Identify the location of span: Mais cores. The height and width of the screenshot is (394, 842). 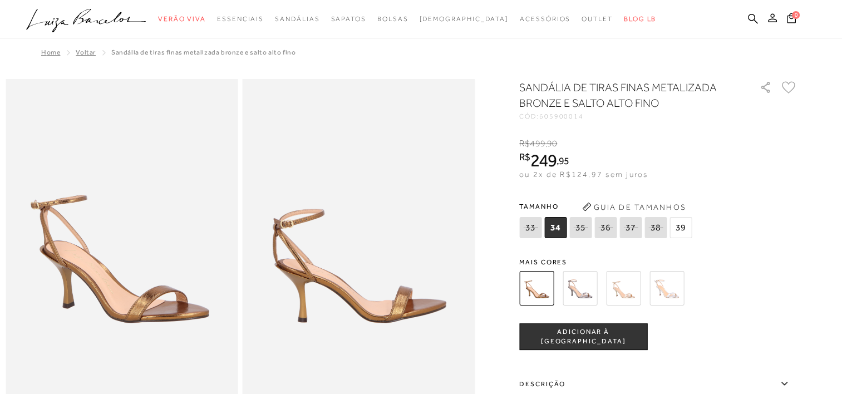
(658, 262).